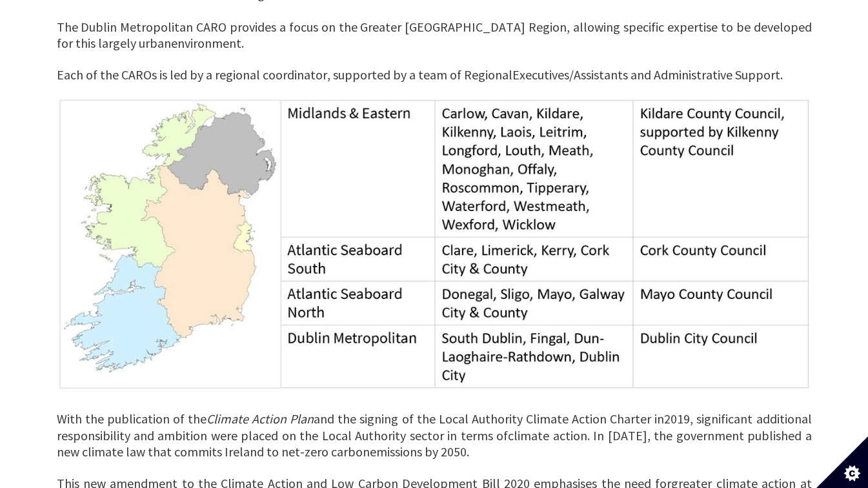 Image resolution: width=868 pixels, height=488 pixels. Describe the element at coordinates (131, 418) in the screenshot. I see `span: With the publication of the` at that location.